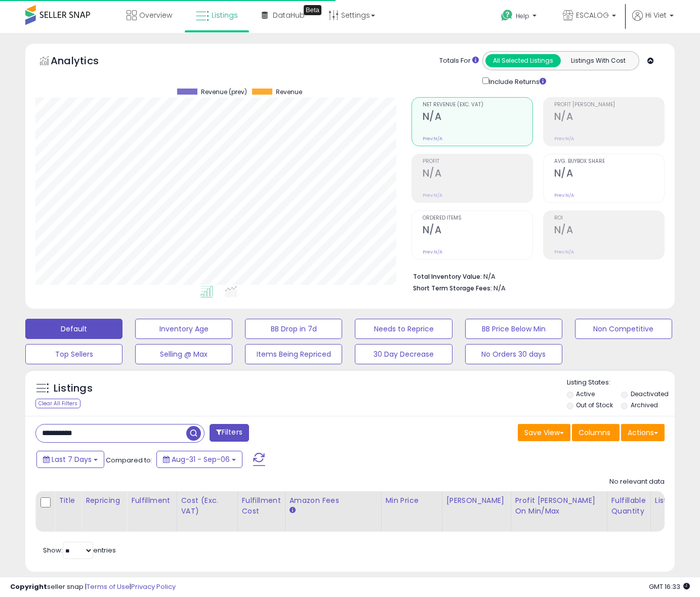  Describe the element at coordinates (643, 432) in the screenshot. I see `button: Actions` at that location.